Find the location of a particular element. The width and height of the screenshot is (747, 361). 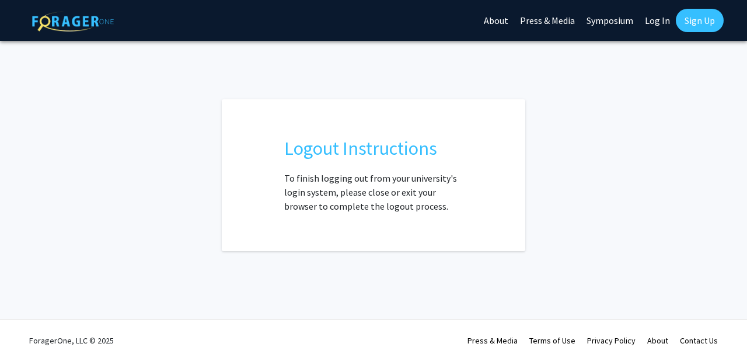

img: ForagerOne Logo is located at coordinates (73, 21).